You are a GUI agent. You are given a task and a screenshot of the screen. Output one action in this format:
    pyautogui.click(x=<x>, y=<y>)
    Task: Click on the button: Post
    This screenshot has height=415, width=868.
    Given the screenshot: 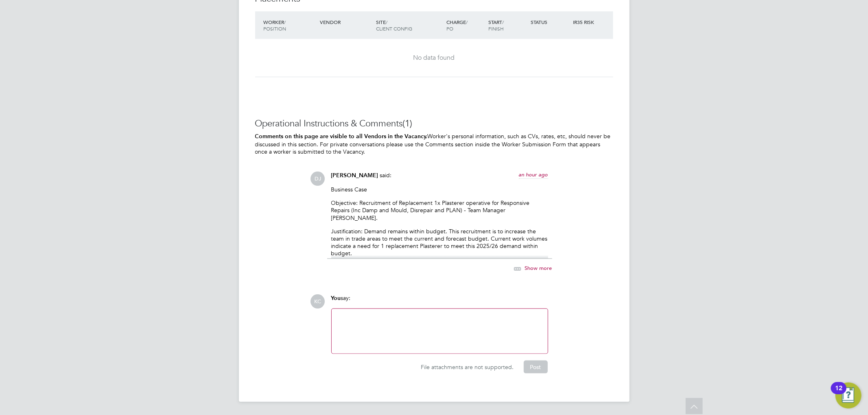 What is the action you would take?
    pyautogui.click(x=536, y=367)
    